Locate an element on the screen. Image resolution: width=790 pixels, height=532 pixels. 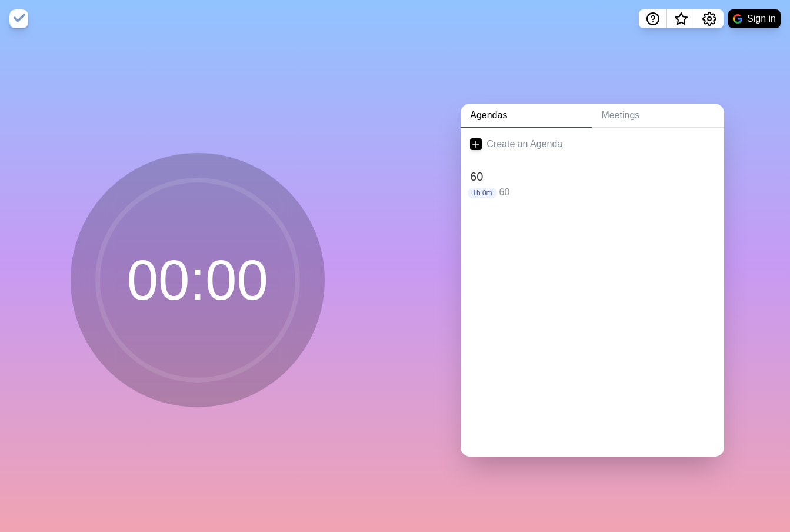
a: Create an Agenda is located at coordinates (592, 144).